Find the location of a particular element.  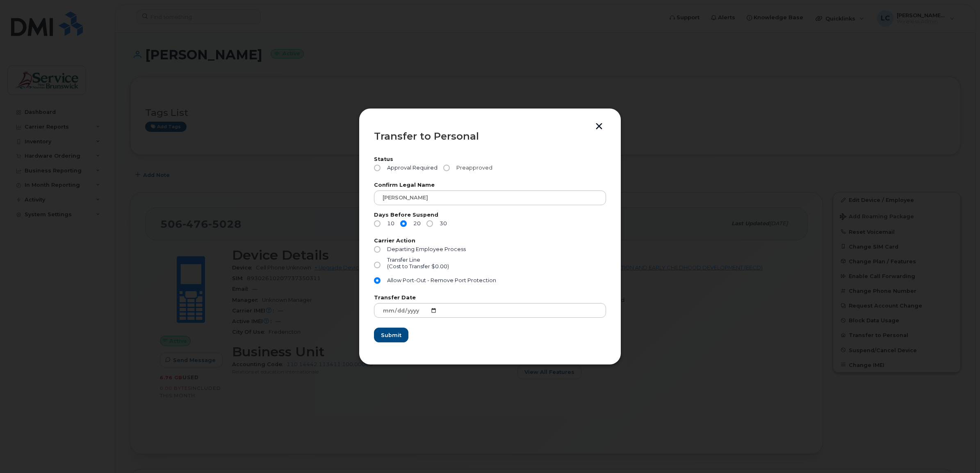

label: Days Before Suspend is located at coordinates (490, 215).